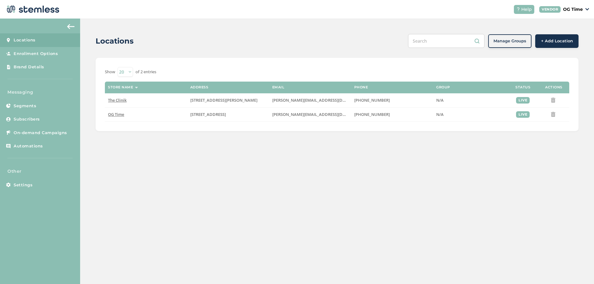 The image size is (594, 284). Describe the element at coordinates (228, 114) in the screenshot. I see `label: 11605 Valley Boulevard` at that location.